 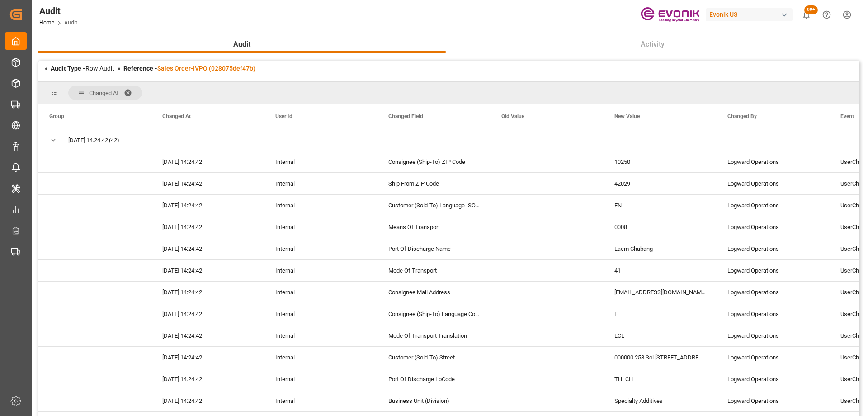 What do you see at coordinates (434, 379) in the screenshot?
I see `div: Port Of Discharge LoCode` at bounding box center [434, 379].